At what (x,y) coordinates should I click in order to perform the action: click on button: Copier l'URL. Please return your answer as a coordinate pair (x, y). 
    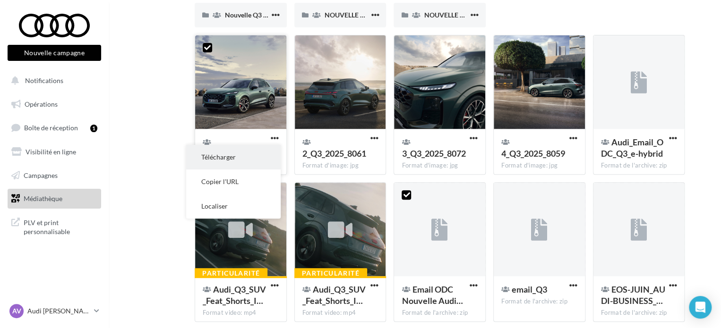
    Looking at the image, I should click on (233, 182).